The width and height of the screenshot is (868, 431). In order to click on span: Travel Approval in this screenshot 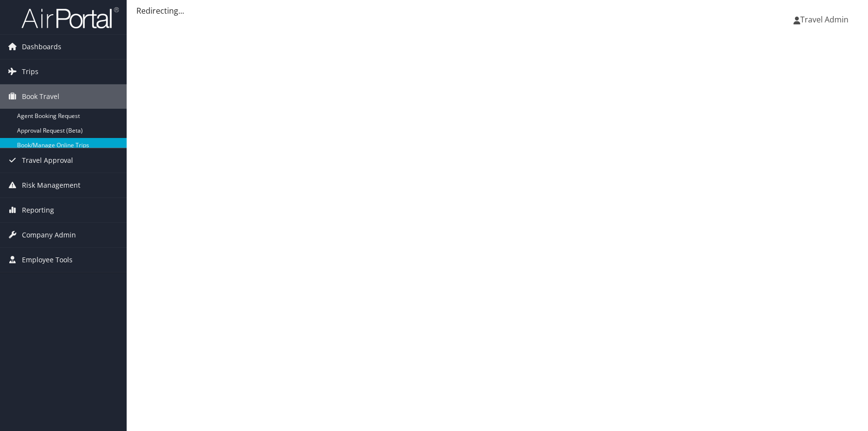, I will do `click(47, 160)`.